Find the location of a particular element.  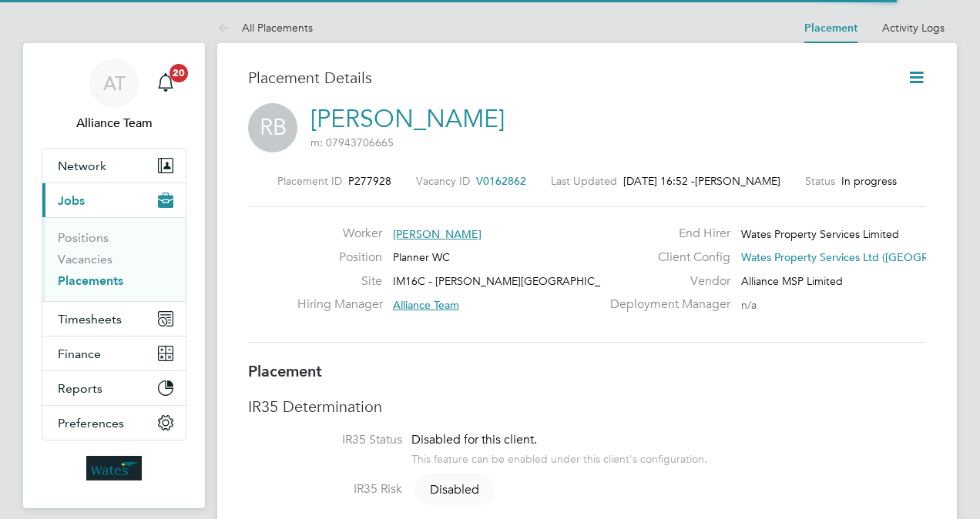

a: Placements is located at coordinates (90, 280).